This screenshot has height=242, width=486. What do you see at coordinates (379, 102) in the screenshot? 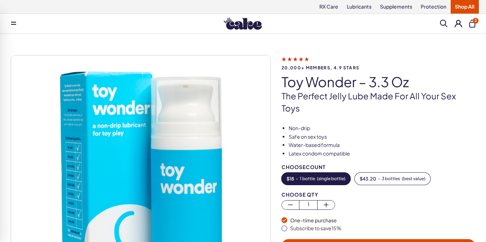
I see `p: The perfect jelly lube made for all your sex toys` at bounding box center [379, 102].